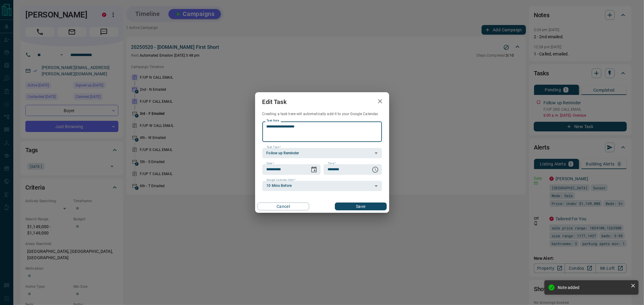  What do you see at coordinates (593, 288) in the screenshot?
I see `div: Note added` at bounding box center [593, 288].